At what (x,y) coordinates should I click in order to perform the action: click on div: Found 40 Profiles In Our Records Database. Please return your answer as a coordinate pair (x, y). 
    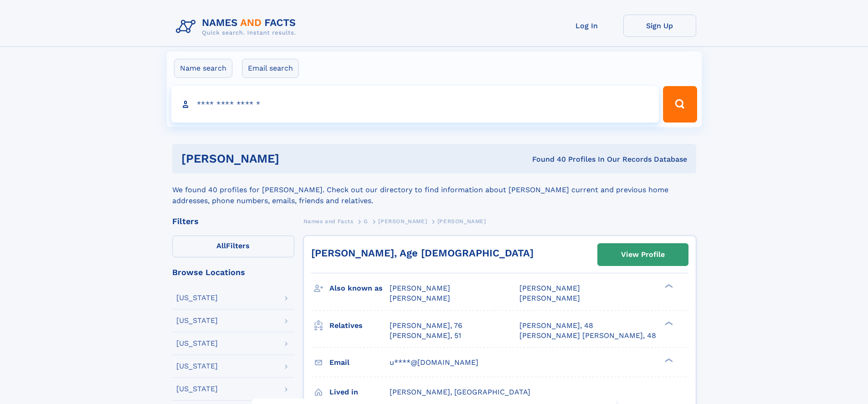
    Looking at the image, I should click on (546, 159).